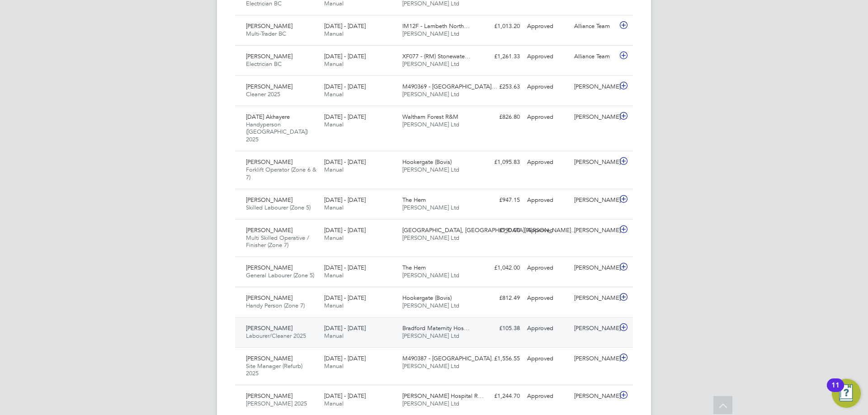 This screenshot has height=415, width=868. I want to click on span: XF077 - (RM) Stonewate…, so click(436, 56).